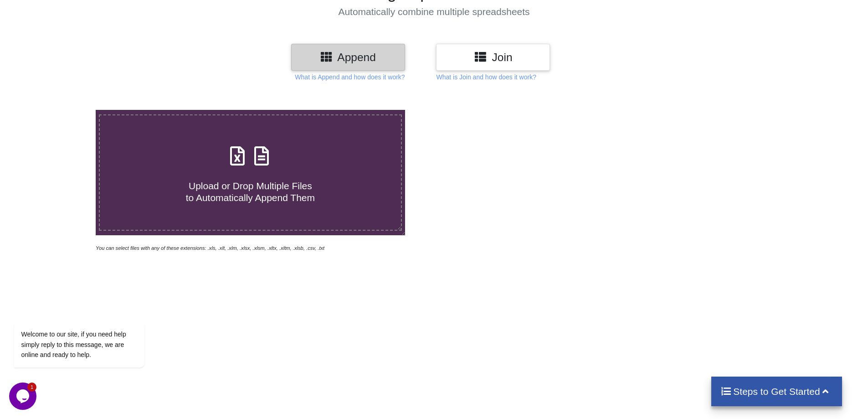 This screenshot has width=868, height=419. I want to click on span: Welcome to our site, if you need help simply reply to this message, we are online and ready to help., so click(65, 105).